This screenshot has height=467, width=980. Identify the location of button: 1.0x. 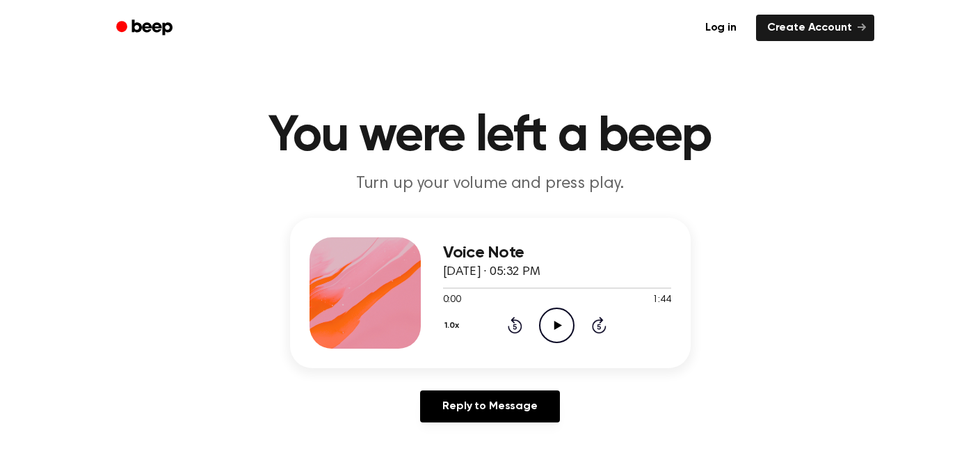
(454, 325).